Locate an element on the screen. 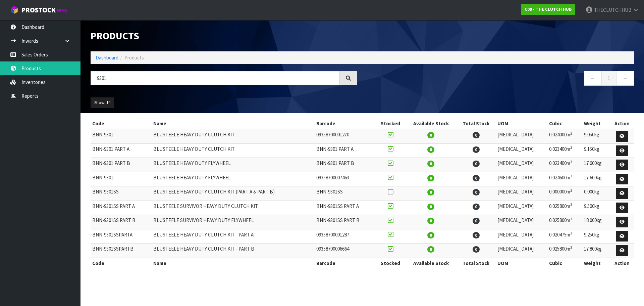 This screenshot has width=644, height=306. h1: Products is located at coordinates (224, 36).